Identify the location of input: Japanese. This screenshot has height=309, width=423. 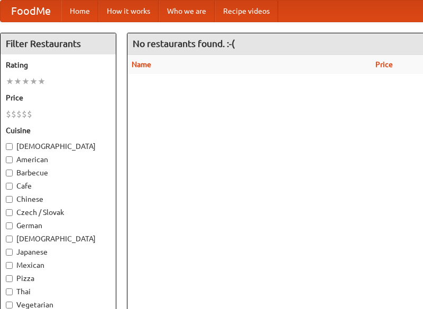
(9, 252).